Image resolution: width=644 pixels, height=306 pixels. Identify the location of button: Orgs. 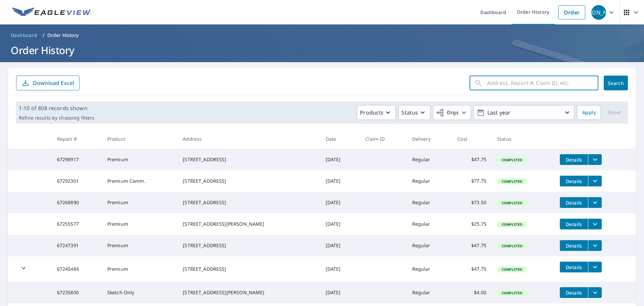
(452, 113).